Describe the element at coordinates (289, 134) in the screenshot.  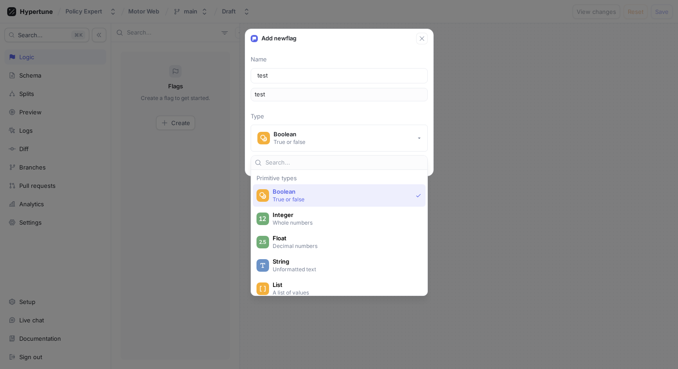
I see `div: Boolean` at that location.